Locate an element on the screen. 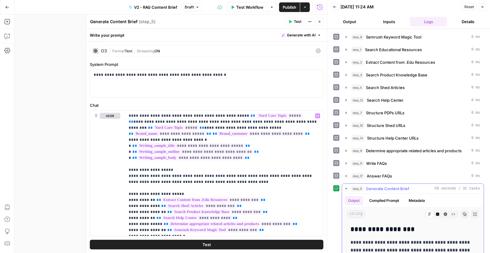 This screenshot has width=490, height=253. span: string is located at coordinates (356, 214).